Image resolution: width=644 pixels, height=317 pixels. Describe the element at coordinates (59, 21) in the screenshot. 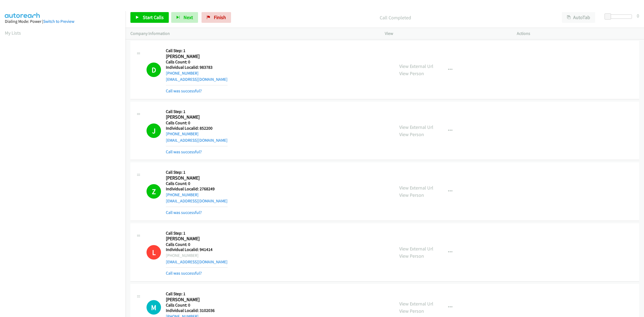

I see `a: Switch to Preview` at that location.